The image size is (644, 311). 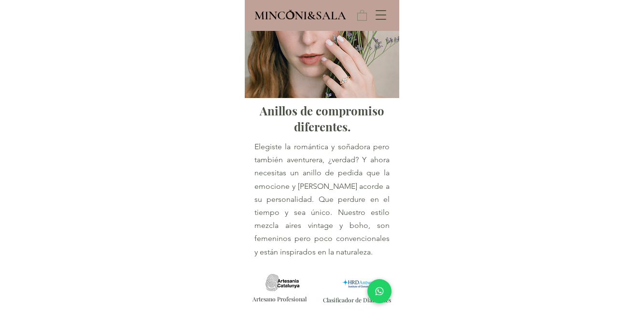 What do you see at coordinates (381, 15) in the screenshot?
I see `div: Abrir menú de navegación` at bounding box center [381, 15].